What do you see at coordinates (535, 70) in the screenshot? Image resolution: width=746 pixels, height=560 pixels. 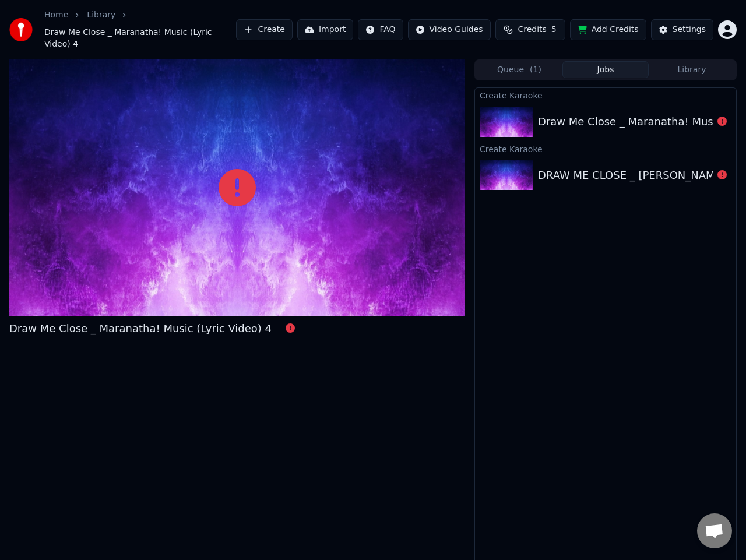 I see `span: ( 1 )` at bounding box center [535, 70].